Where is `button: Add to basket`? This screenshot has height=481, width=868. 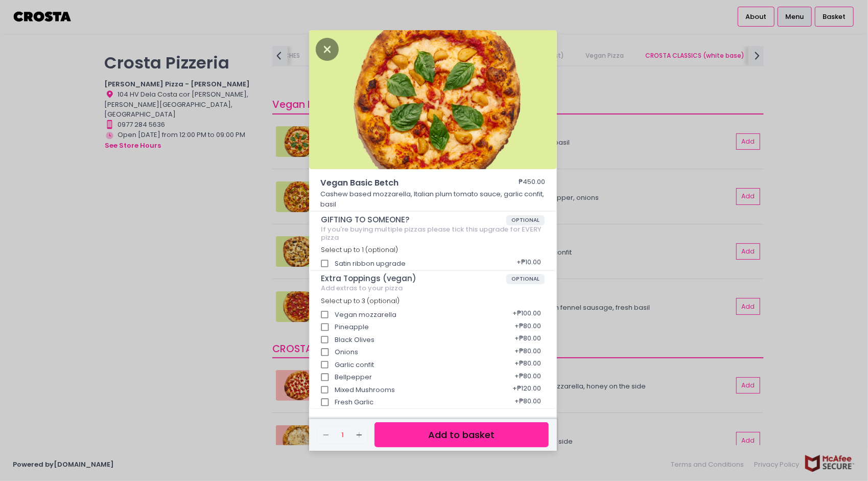
button: Add to basket is located at coordinates (461, 434).